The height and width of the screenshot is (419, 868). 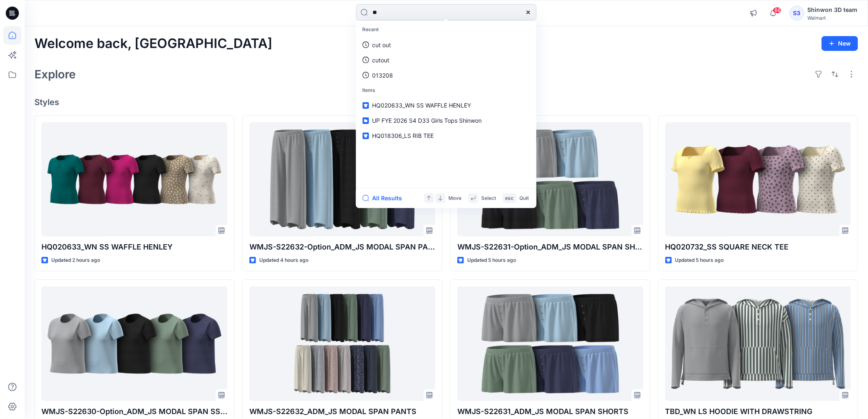 I want to click on p: Recent, so click(x=446, y=30).